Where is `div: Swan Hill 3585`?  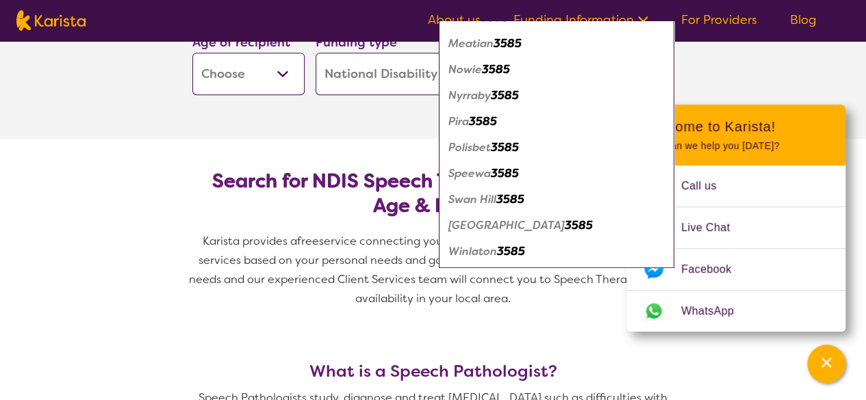 div: Swan Hill 3585 is located at coordinates (556, 200).